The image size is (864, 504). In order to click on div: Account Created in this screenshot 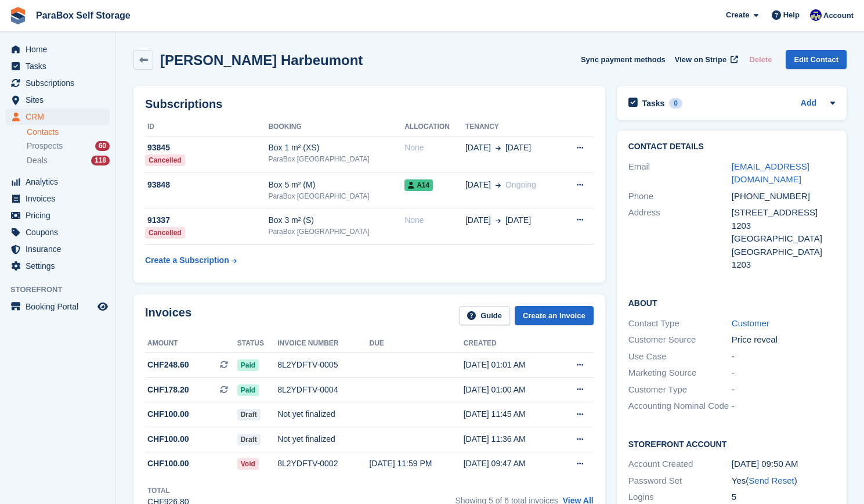, I will do `click(680, 464)`.